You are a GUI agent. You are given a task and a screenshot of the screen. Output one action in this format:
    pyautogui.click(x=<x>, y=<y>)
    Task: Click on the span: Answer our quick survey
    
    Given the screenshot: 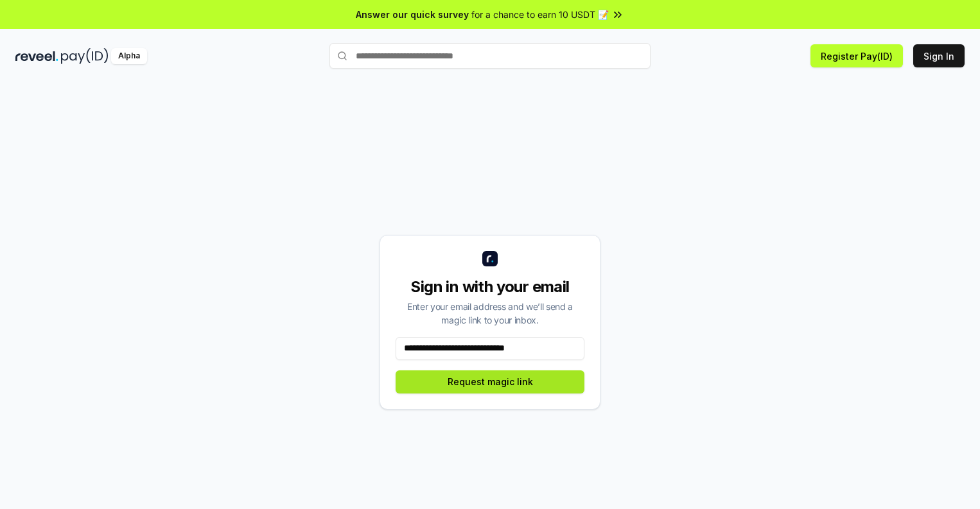 What is the action you would take?
    pyautogui.click(x=413, y=14)
    